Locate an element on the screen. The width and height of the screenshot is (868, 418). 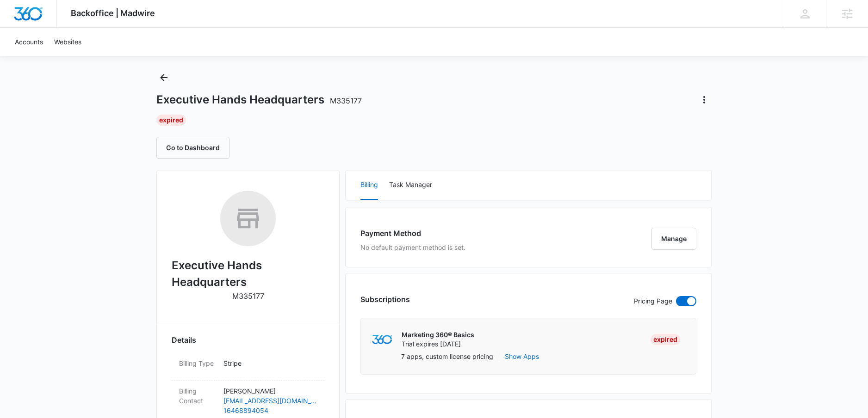
a: Accounts is located at coordinates (29, 42).